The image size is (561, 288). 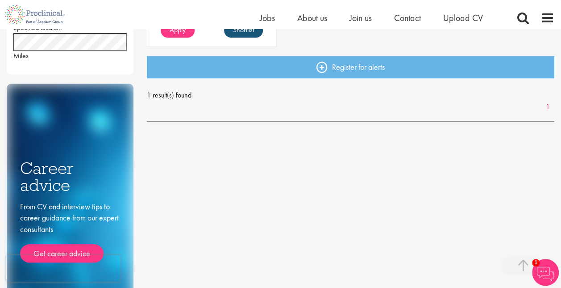 I want to click on span: Contact, so click(x=408, y=18).